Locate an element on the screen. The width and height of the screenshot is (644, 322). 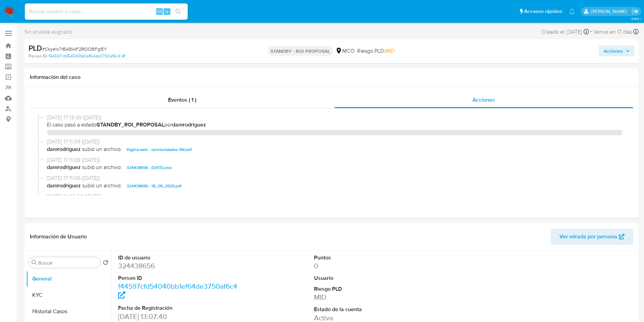
div: MCO is located at coordinates (345, 51).